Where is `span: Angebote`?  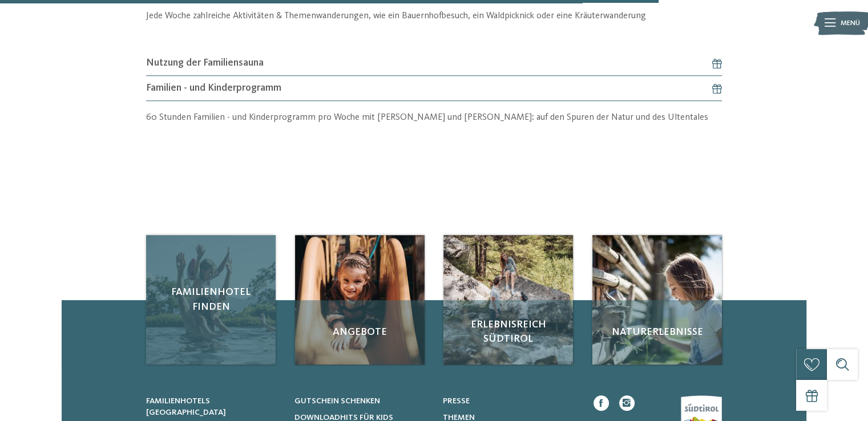
span: Angebote is located at coordinates (359, 332).